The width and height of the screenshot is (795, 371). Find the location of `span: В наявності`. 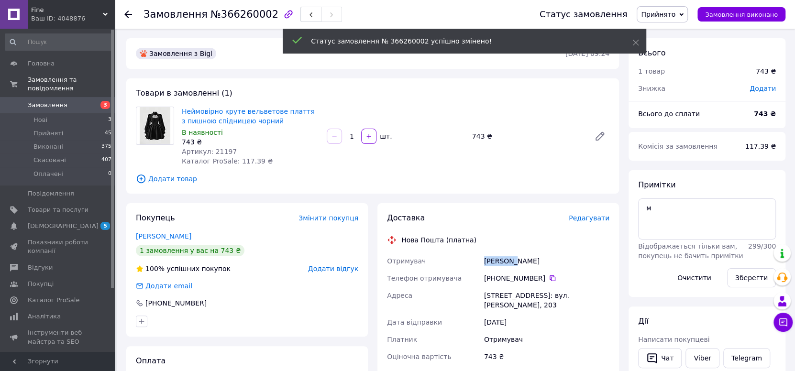

span: В наявності is located at coordinates (202, 133).